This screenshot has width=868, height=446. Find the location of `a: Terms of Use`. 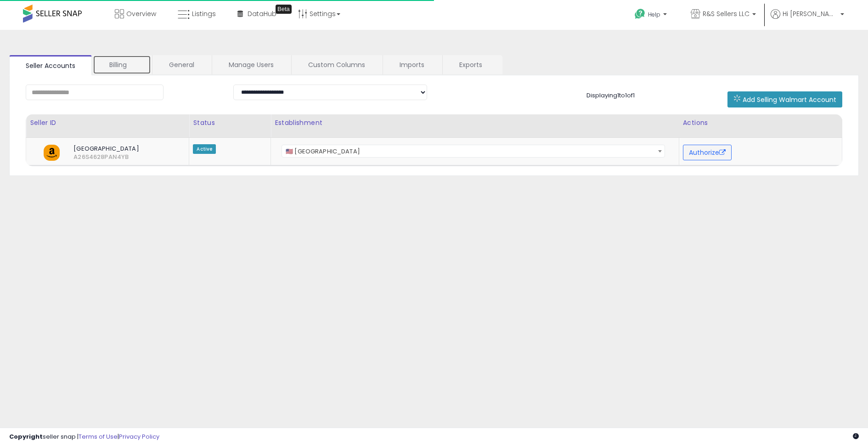

a: Terms of Use is located at coordinates (98, 436).